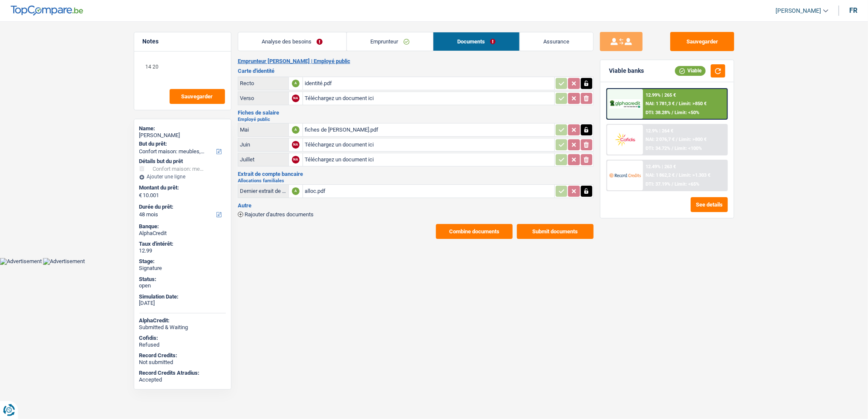 The height and width of the screenshot is (419, 868). What do you see at coordinates (263, 159) in the screenshot?
I see `div: Juillet` at bounding box center [263, 159].